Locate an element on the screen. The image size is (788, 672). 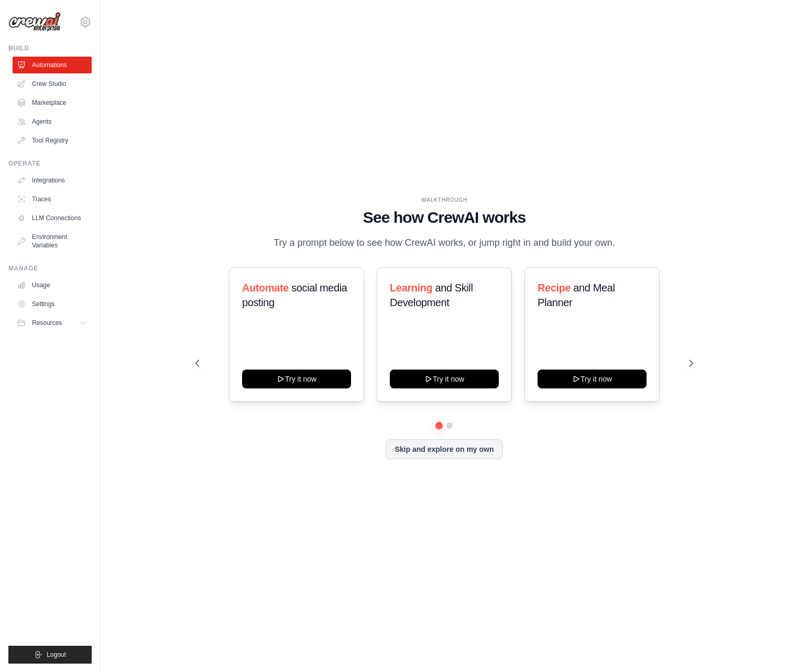
a: Automations is located at coordinates (52, 65).